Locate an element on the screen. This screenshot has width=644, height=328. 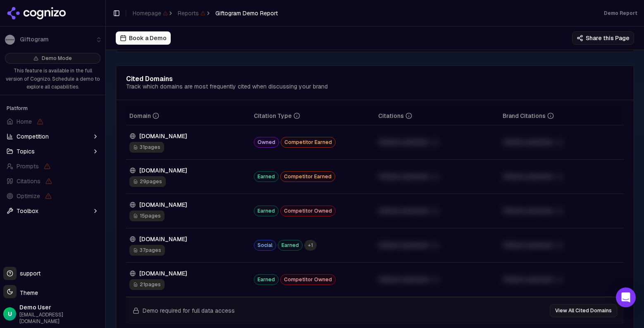
div: Open Intercom Messenger is located at coordinates (626, 298).